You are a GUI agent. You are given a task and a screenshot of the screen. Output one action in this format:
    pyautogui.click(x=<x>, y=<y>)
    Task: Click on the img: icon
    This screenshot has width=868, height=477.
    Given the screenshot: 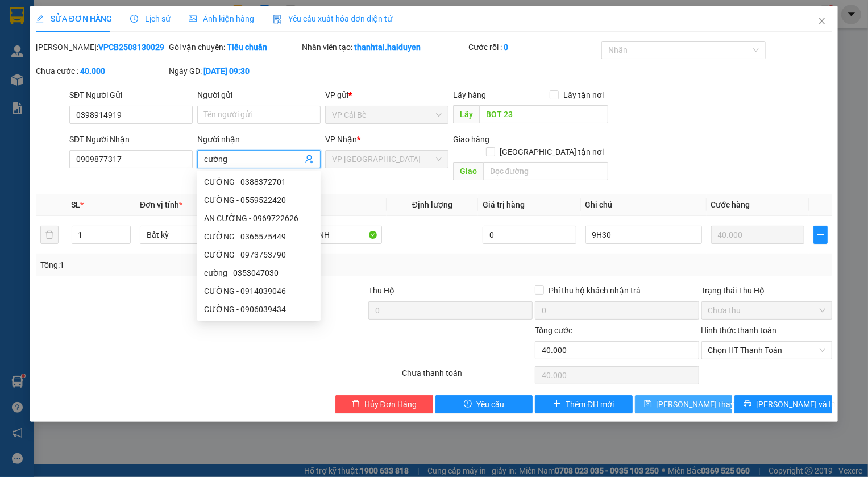 What is the action you would take?
    pyautogui.click(x=277, y=19)
    